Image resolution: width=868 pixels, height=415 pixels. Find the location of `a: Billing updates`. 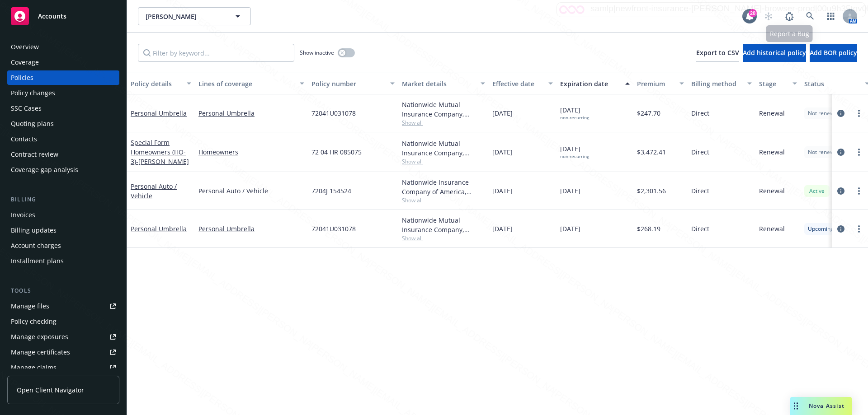

a: Billing updates is located at coordinates (63, 231).